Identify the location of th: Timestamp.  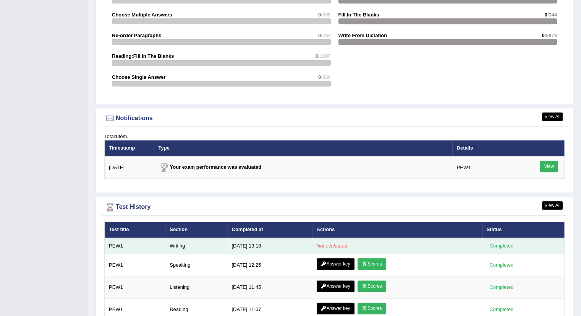
(130, 148).